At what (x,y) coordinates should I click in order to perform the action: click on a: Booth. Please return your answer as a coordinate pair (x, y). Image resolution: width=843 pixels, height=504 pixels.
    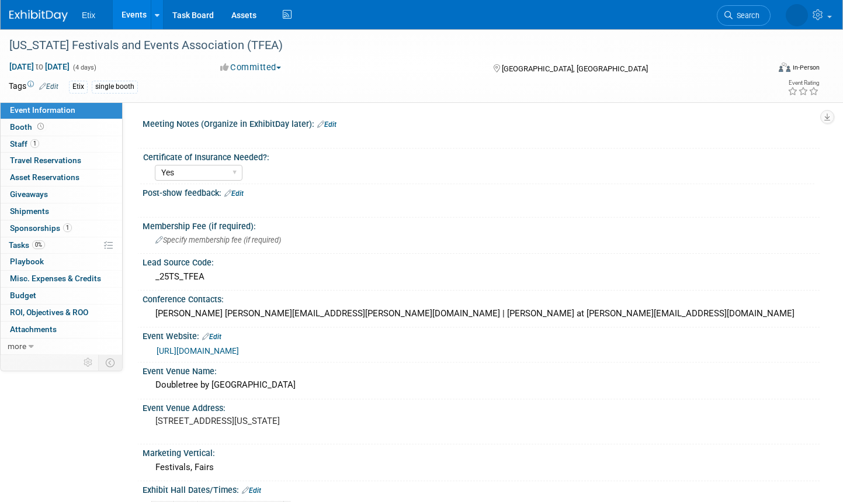
    Looking at the image, I should click on (62, 127).